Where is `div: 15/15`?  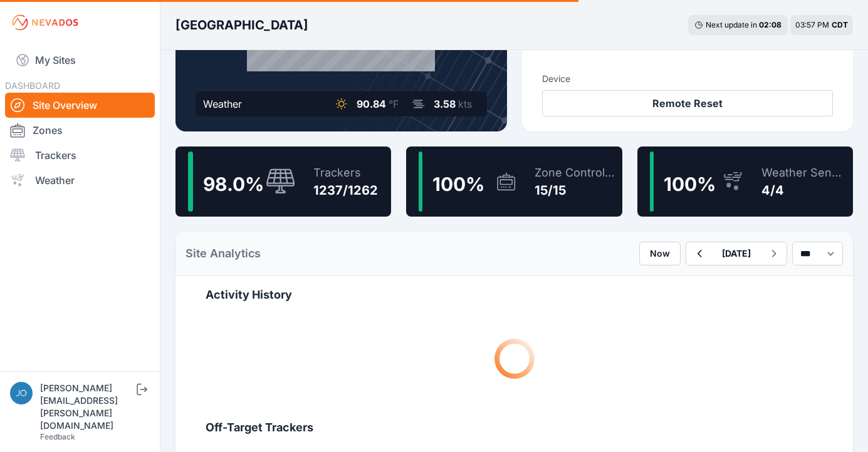 div: 15/15 is located at coordinates (575, 190).